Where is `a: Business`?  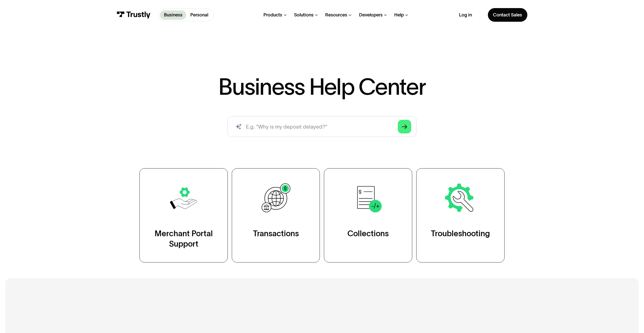
a: Business is located at coordinates (173, 15).